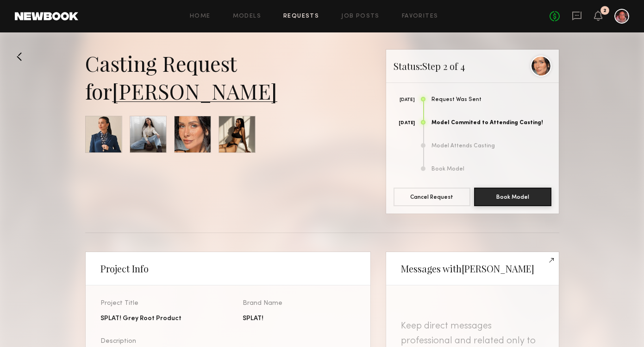  What do you see at coordinates (157, 342) in the screenshot?
I see `div: Description` at bounding box center [157, 342].